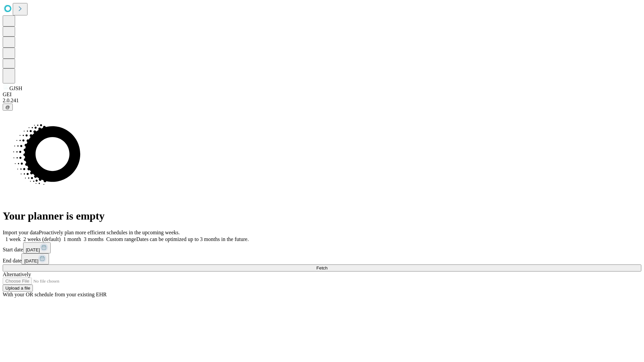 Image resolution: width=644 pixels, height=362 pixels. What do you see at coordinates (322, 100) in the screenshot?
I see `div: 2.0.241` at bounding box center [322, 100].